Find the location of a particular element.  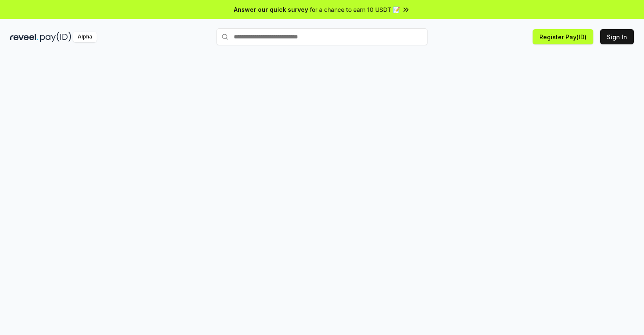

img: reveel_dark is located at coordinates (24, 37).